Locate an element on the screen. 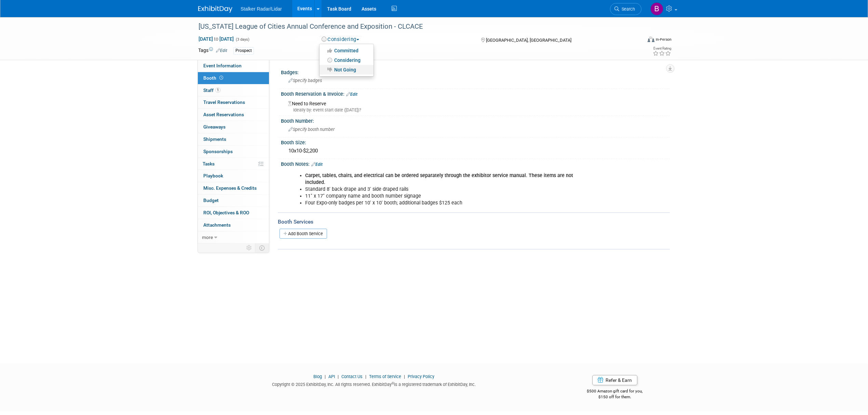 The width and height of the screenshot is (868, 415). span: Misc. Expenses & Credits is located at coordinates (230, 188).